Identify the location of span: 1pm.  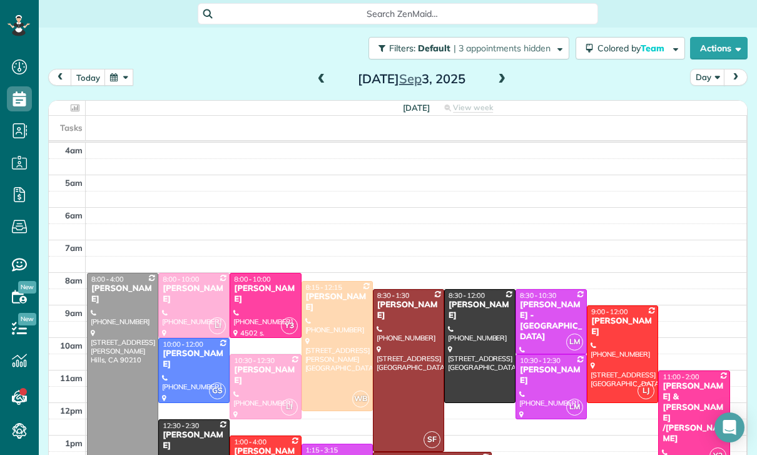
(74, 443).